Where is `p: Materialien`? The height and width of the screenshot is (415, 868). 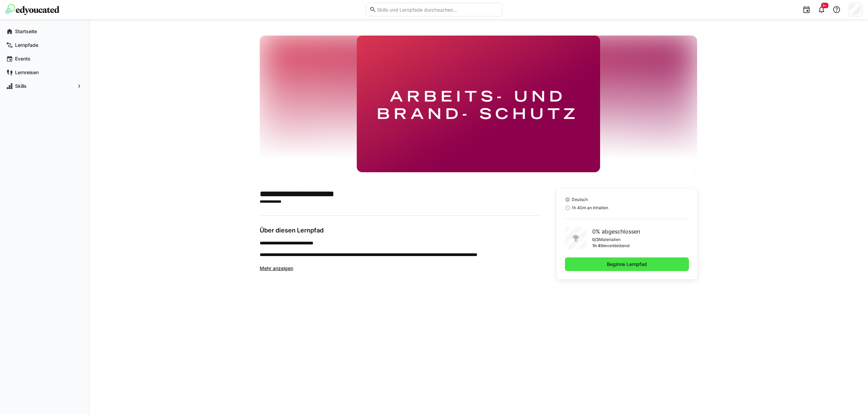
p: Materialien is located at coordinates (610, 239).